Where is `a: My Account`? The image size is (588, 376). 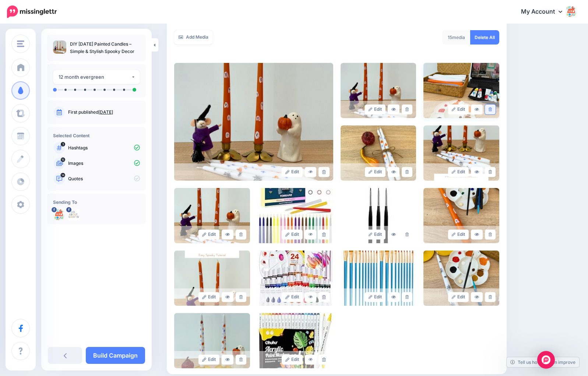 a: My Account is located at coordinates (545, 11).